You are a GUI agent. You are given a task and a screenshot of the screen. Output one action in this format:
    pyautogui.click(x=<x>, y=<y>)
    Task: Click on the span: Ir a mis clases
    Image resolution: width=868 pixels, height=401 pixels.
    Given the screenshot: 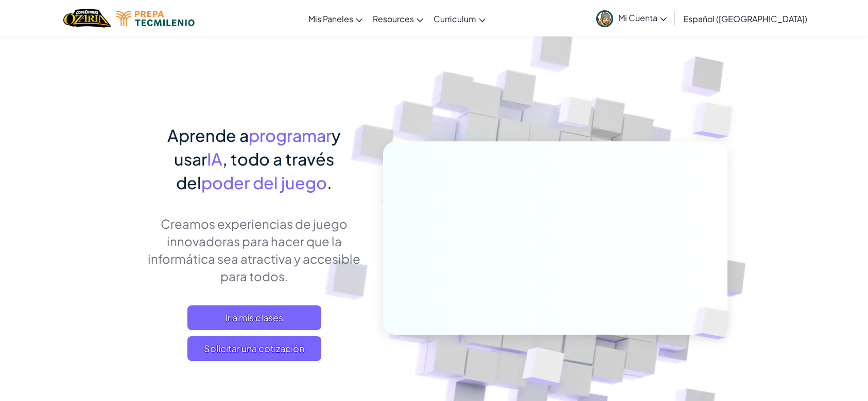 What is the action you would take?
    pyautogui.click(x=255, y=318)
    